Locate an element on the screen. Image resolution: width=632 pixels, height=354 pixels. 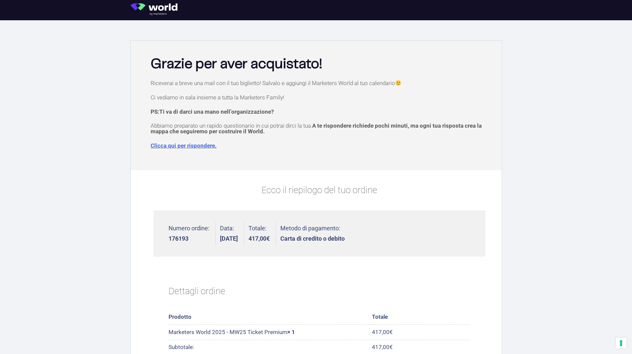
li: Numero ordine: is located at coordinates (192, 233).